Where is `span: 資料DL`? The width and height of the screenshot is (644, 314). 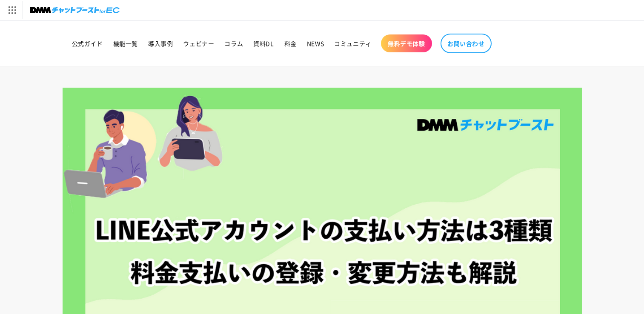 span: 資料DL is located at coordinates (263, 43).